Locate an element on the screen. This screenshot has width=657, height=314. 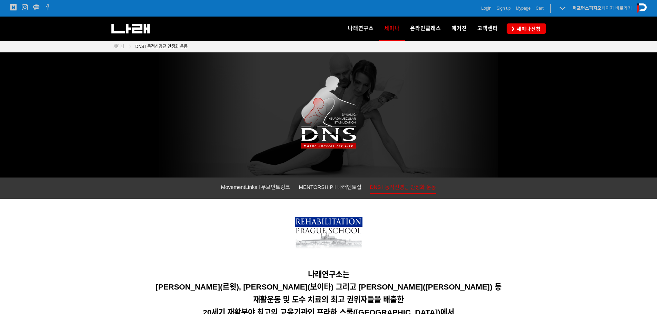
a: 나래연구소 is located at coordinates (361, 29).